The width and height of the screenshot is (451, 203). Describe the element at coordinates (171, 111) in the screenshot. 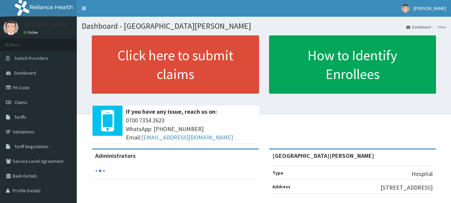

I see `b: If you have any issue, reach us on:` at that location.